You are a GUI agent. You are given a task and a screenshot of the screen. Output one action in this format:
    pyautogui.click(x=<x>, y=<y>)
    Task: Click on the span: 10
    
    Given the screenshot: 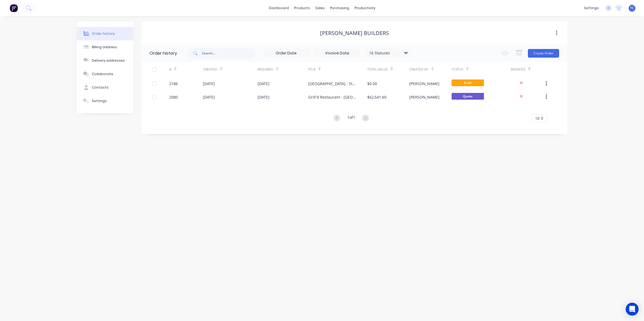 What is the action you would take?
    pyautogui.click(x=538, y=118)
    